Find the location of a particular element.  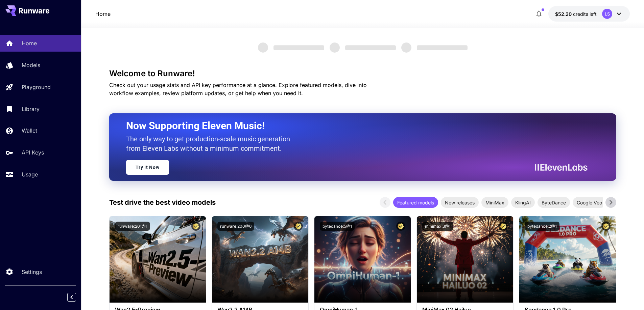

button: minimax:3@1 is located at coordinates (438, 226).